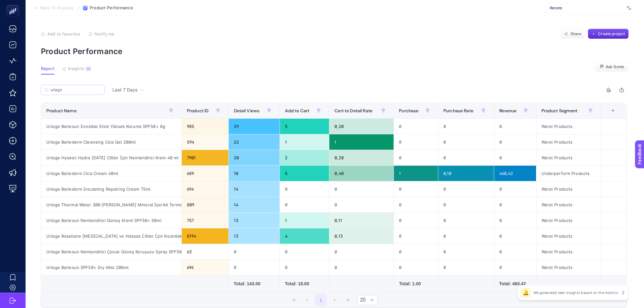  Describe the element at coordinates (111, 189) in the screenshot. I see `div: Uriage Bariederm Insulating Repairing Cream 75ml` at that location.